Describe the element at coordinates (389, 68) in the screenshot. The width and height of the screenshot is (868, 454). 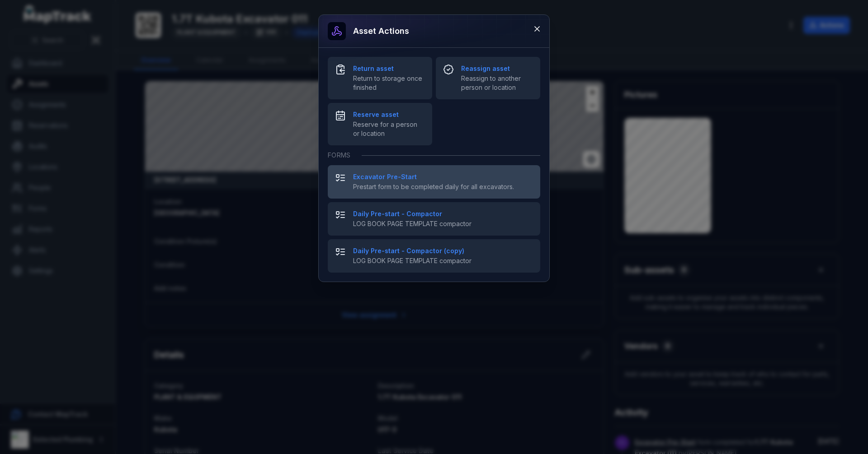
I see `strong: Return asset` at that location.